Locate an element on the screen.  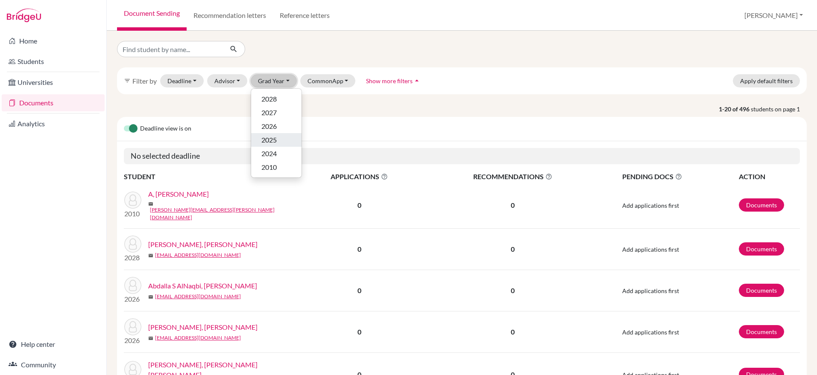
th: ACTION is located at coordinates (769, 177).